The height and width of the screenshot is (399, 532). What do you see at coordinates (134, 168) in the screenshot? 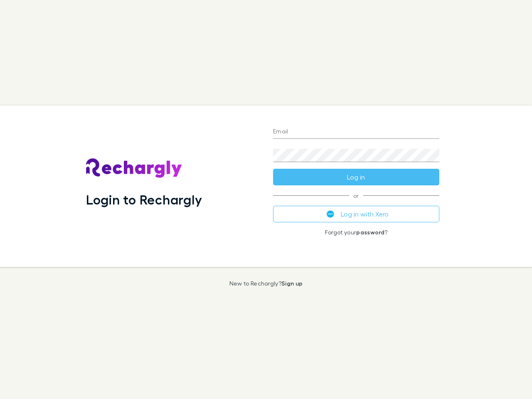
I see `img: Rechargly's Logo` at bounding box center [134, 168].